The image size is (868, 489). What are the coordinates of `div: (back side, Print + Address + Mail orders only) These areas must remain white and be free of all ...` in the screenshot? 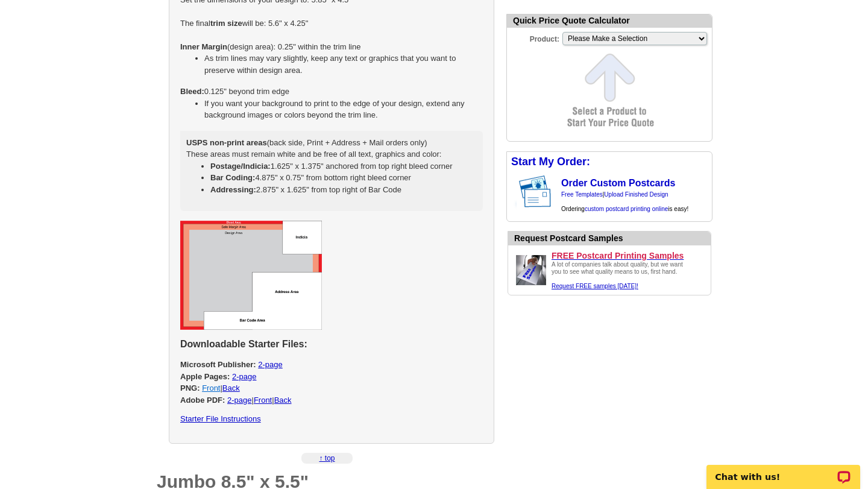 It's located at (332, 171).